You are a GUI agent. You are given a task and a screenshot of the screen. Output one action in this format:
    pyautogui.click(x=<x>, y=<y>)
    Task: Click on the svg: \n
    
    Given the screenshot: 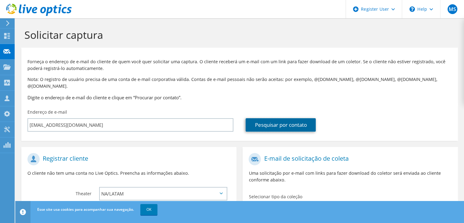 What is the action you would take?
    pyautogui.click(x=412, y=9)
    